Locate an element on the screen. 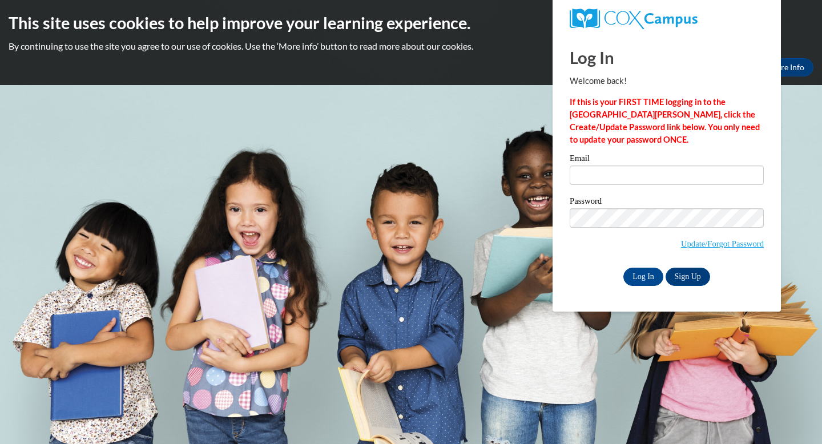 This screenshot has width=822, height=444. img: COX Campus is located at coordinates (634, 19).